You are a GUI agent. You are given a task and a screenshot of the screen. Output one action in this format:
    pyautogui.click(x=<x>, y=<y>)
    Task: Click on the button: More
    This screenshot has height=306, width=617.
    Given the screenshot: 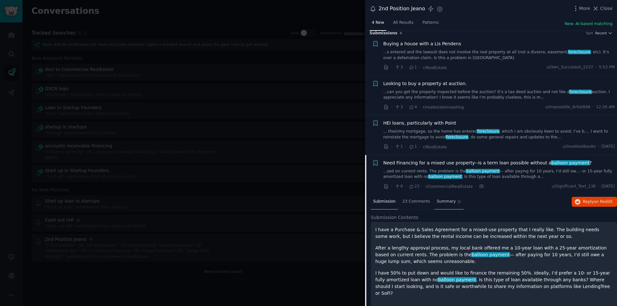 What is the action you would take?
    pyautogui.click(x=581, y=8)
    